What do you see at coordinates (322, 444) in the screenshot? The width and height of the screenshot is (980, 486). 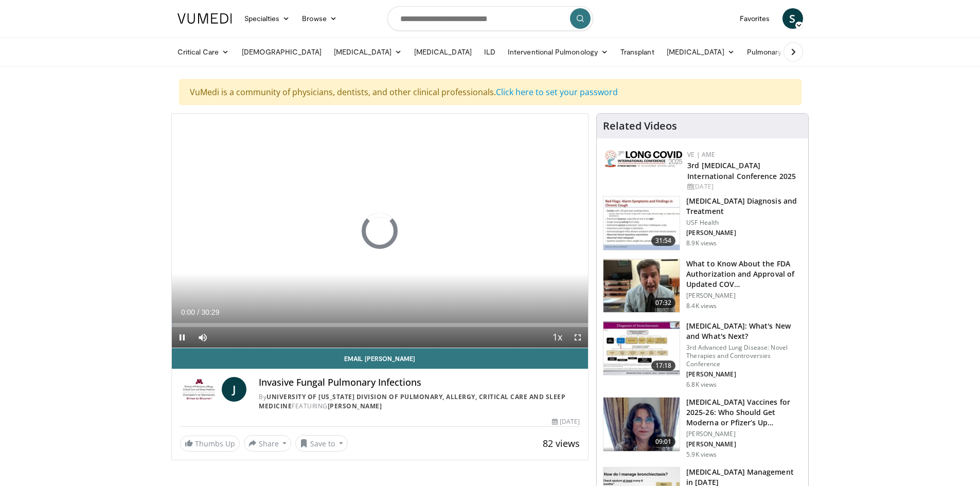 I see `button: Save to` at bounding box center [322, 444].